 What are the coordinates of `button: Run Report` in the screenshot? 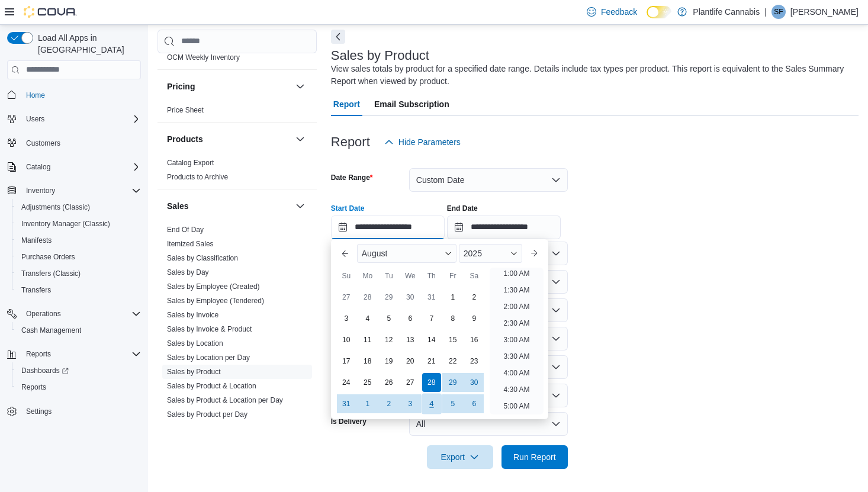 It's located at (534, 457).